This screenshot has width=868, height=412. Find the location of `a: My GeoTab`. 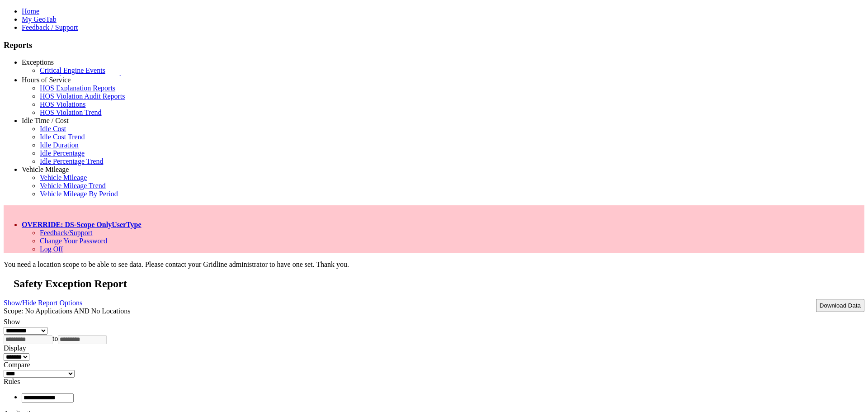

a: My GeoTab is located at coordinates (39, 19).